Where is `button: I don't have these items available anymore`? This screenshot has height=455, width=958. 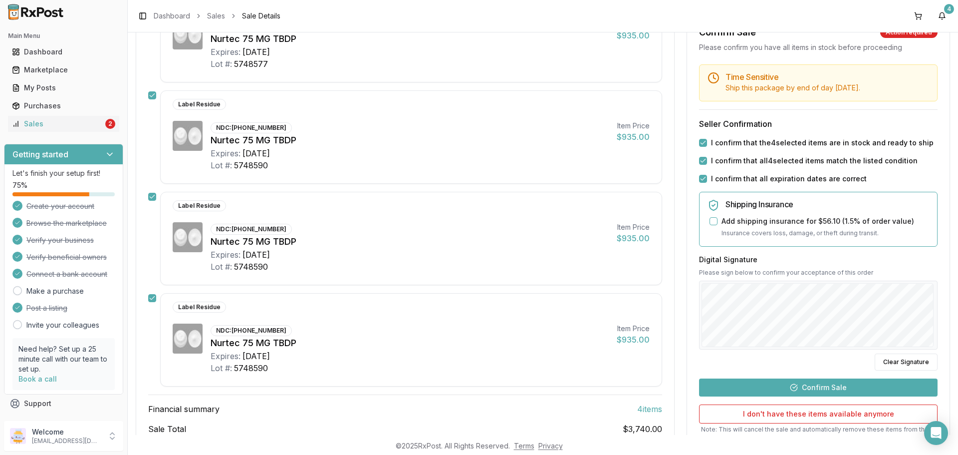 button: I don't have these items available anymore is located at coordinates (818, 413).